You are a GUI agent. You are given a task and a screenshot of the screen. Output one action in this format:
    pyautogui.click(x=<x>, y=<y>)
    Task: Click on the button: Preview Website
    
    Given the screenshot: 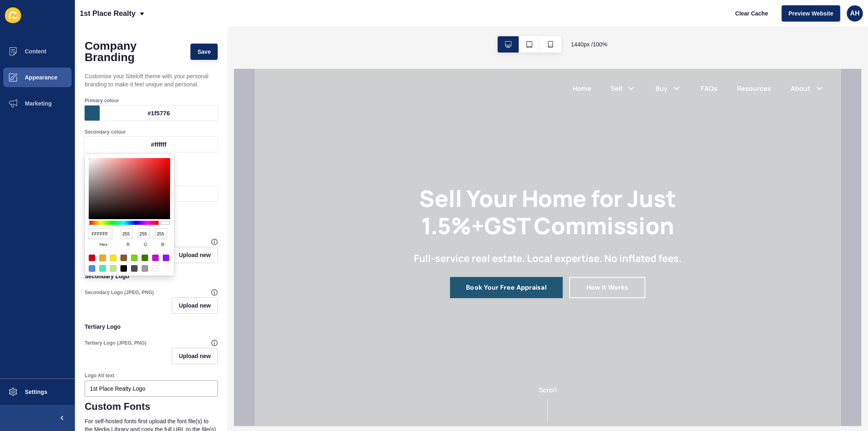 What is the action you would take?
    pyautogui.click(x=811, y=14)
    